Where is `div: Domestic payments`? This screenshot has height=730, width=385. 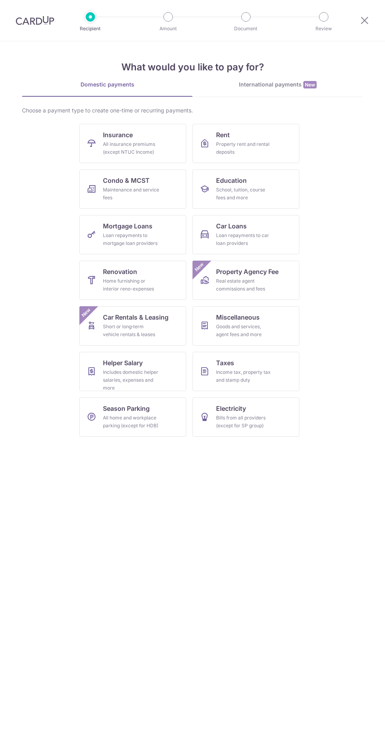
div: Domestic payments is located at coordinates (107, 84).